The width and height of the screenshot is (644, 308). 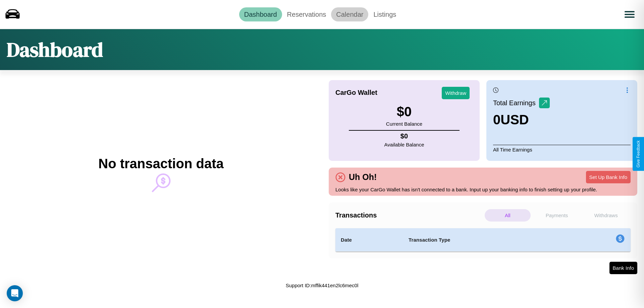 What do you see at coordinates (623, 268) in the screenshot?
I see `button: Bank Info` at bounding box center [623, 268].